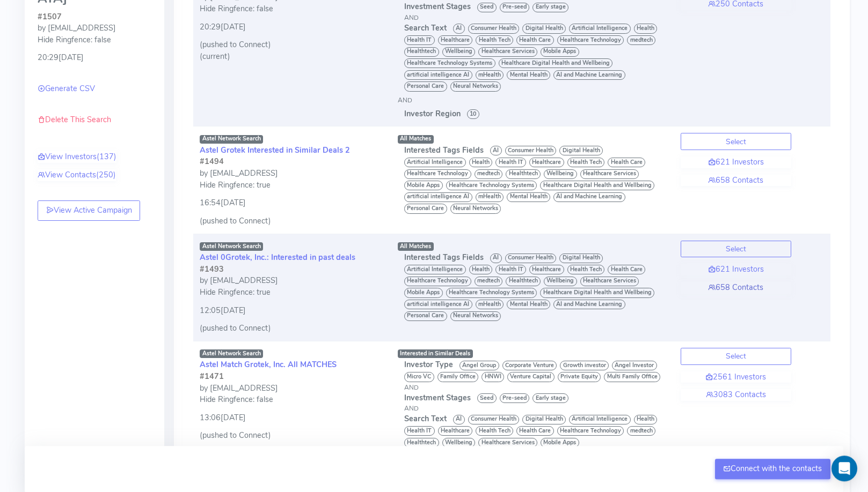  I want to click on a: View Investors(137), so click(77, 157).